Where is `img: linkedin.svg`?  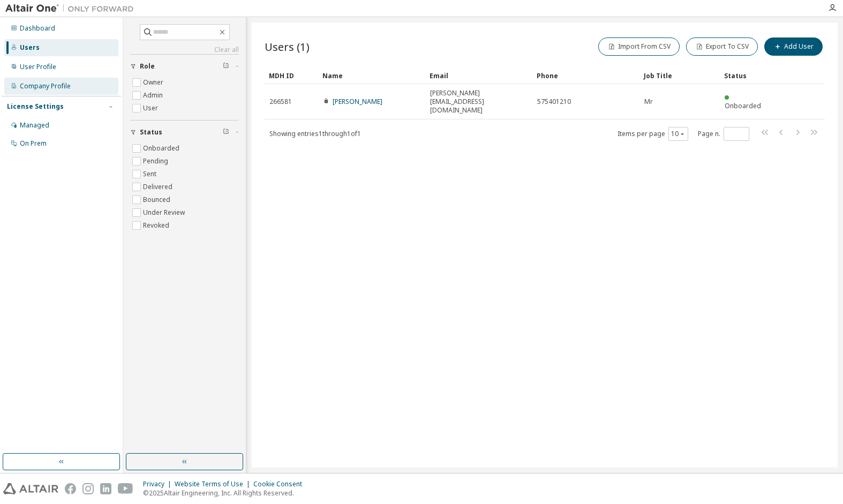 img: linkedin.svg is located at coordinates (106, 488).